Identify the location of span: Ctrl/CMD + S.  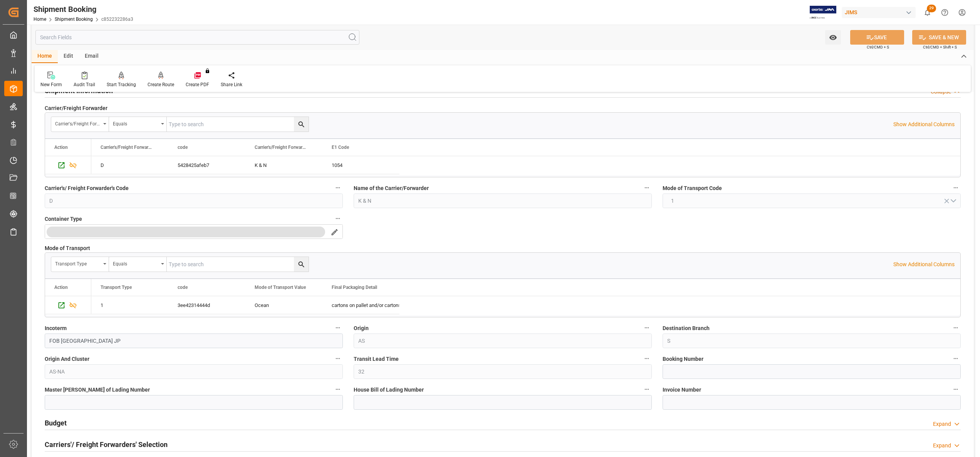
(877, 47).